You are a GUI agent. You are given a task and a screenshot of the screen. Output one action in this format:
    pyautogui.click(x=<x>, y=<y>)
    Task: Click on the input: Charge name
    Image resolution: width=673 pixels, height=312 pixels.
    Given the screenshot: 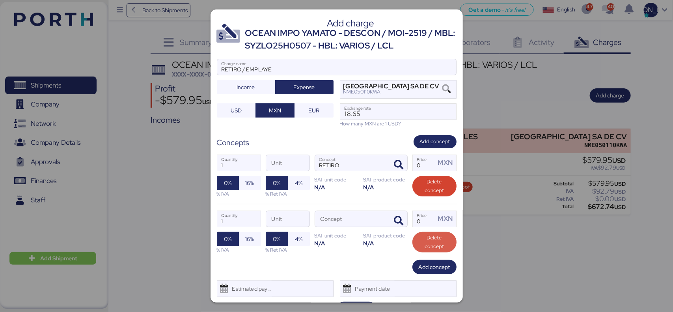 What is the action you would take?
    pyautogui.click(x=337, y=67)
    